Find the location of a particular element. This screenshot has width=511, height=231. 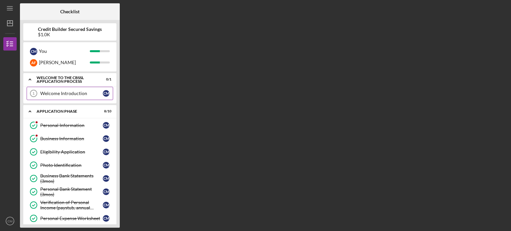

div: 8 / 10 is located at coordinates (105, 111).